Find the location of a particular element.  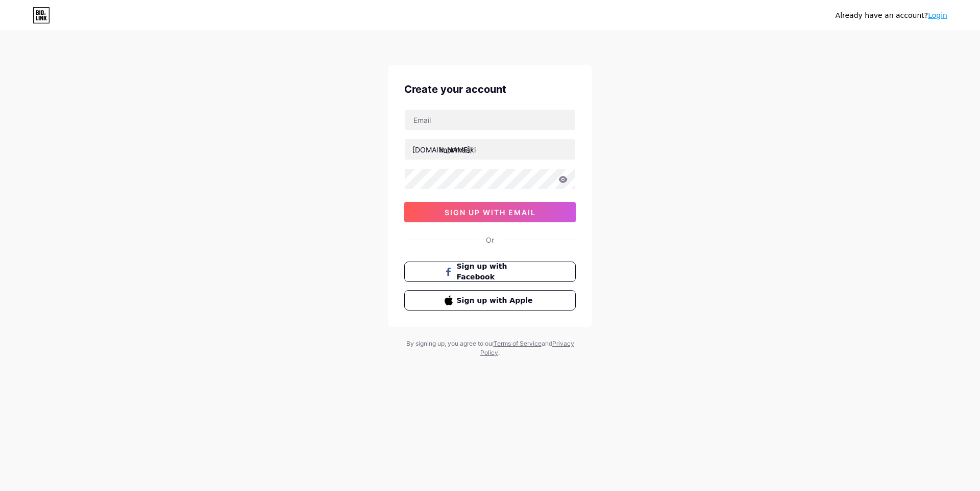

a: Sign up with Facebook is located at coordinates (490, 272).